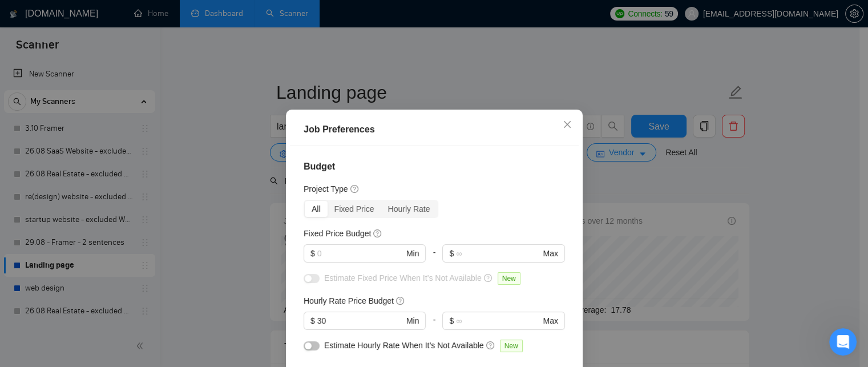  I want to click on button: go back, so click(18, 15).